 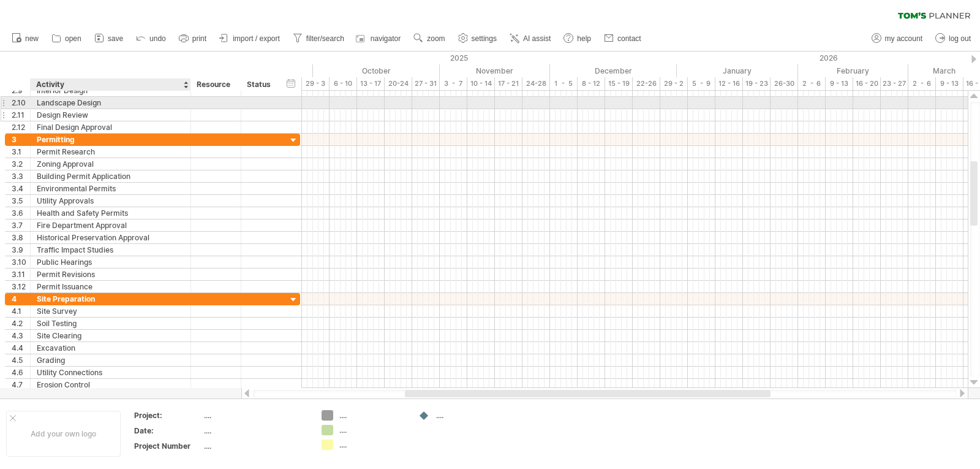 What do you see at coordinates (21, 175) in the screenshot?
I see `div: 3.3` at bounding box center [21, 175].